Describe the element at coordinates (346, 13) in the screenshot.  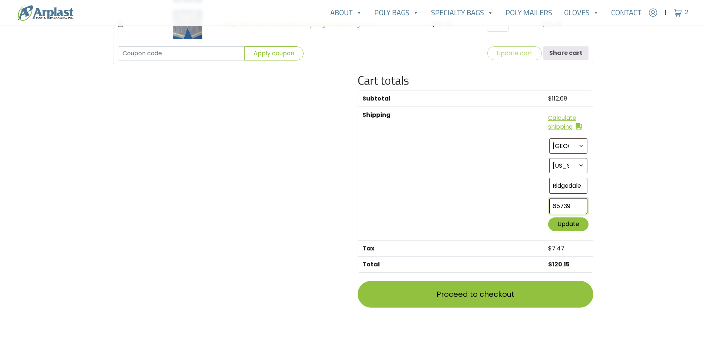
I see `a: About` at that location.